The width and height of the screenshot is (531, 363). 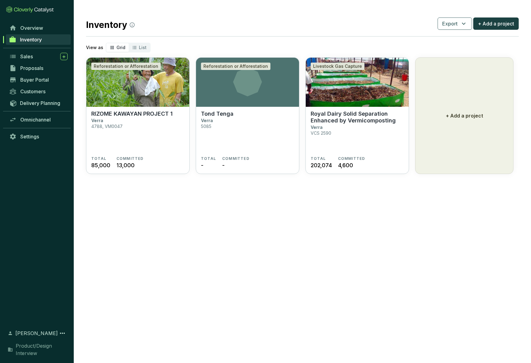 I want to click on a: Overview, so click(x=38, y=28).